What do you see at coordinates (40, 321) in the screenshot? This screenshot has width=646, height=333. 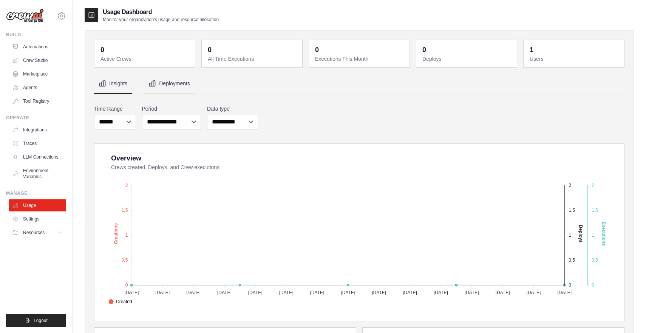 I see `span: Logout` at bounding box center [40, 321].